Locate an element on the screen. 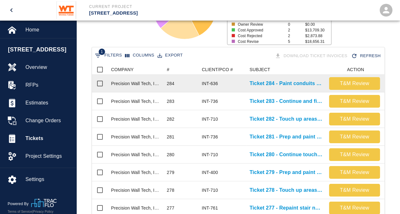 This screenshot has height=214, width=400. span: Estimates is located at coordinates (48, 103).